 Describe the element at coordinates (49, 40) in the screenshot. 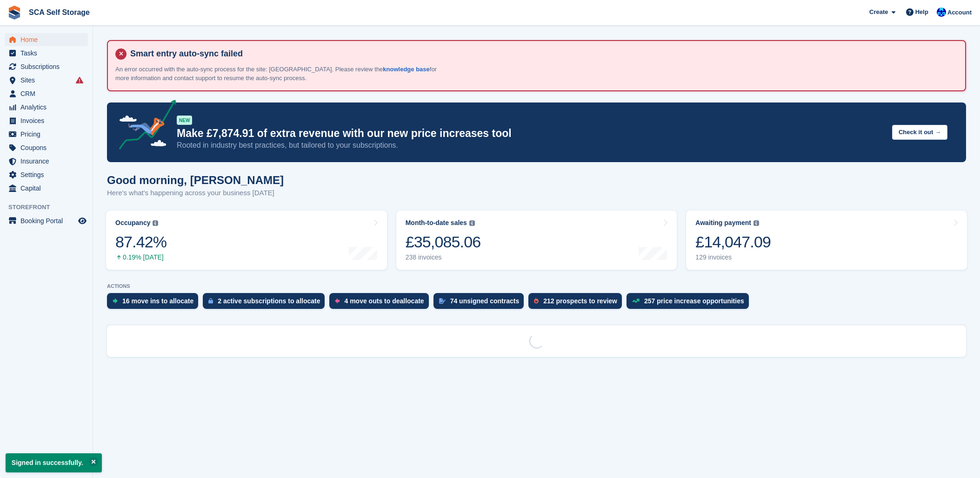

I see `span: Home` at that location.